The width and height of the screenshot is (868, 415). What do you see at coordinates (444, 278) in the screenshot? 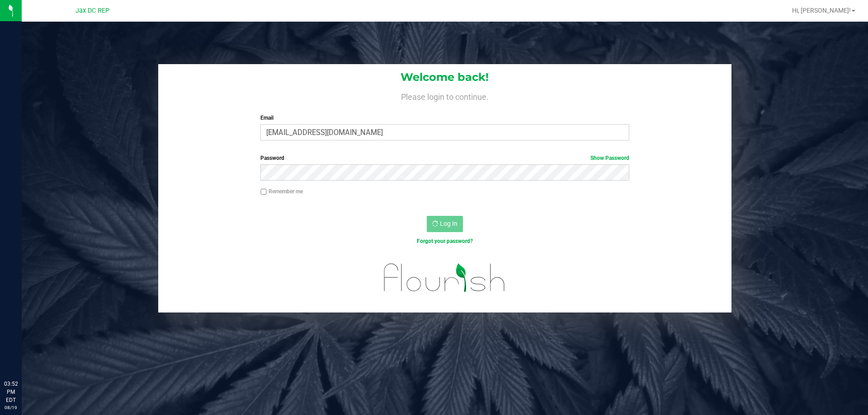
I see `img: flourish_logo.svg` at bounding box center [444, 278].